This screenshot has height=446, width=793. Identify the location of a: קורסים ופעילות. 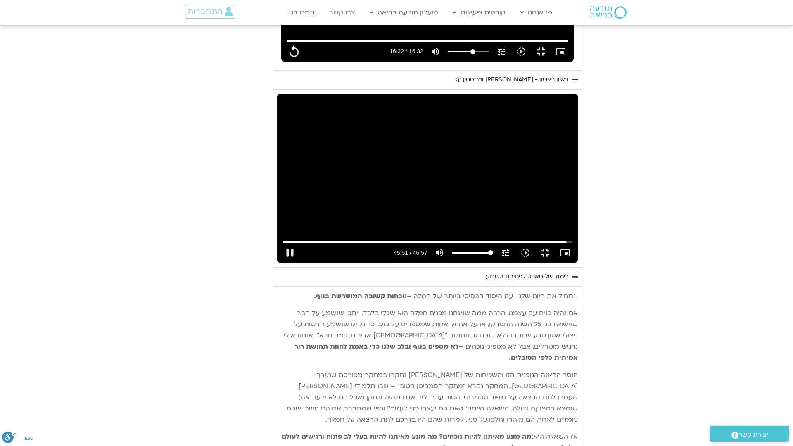
(479, 12).